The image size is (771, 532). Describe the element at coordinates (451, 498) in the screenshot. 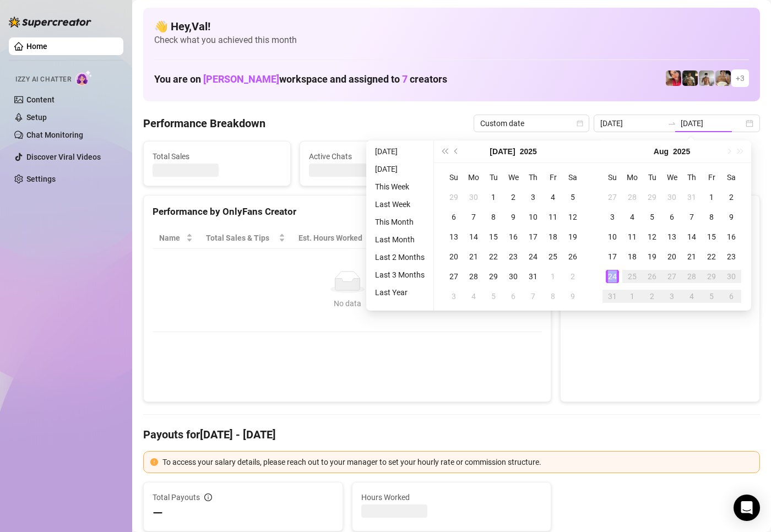

I see `span: Hours Worked` at that location.